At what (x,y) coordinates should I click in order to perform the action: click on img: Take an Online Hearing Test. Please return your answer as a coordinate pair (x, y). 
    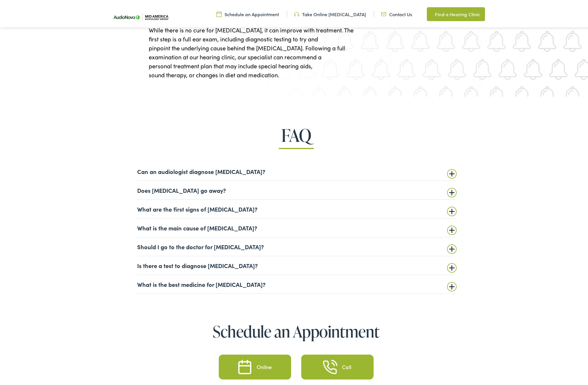
    Looking at the image, I should click on (330, 365).